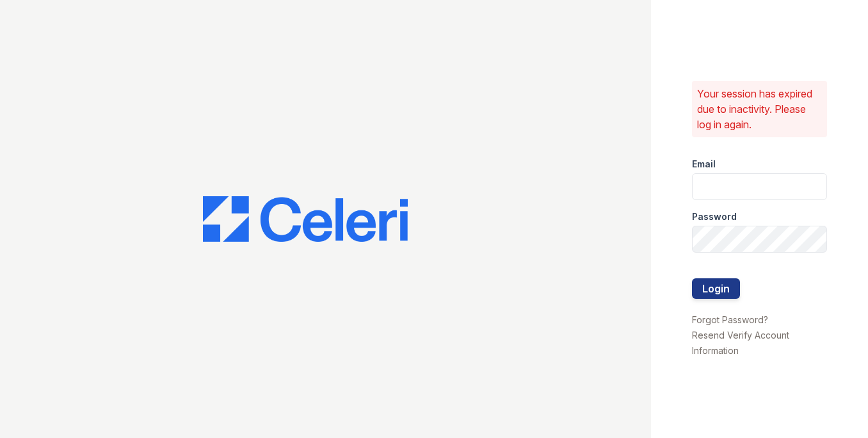  Describe the element at coordinates (305, 219) in the screenshot. I see `img: CE_Logo_Blue-a8612792a0a2168367f1c8372b55b34899dd931a85d93a1a3d3e32e68fde9ad4.png` at that location.